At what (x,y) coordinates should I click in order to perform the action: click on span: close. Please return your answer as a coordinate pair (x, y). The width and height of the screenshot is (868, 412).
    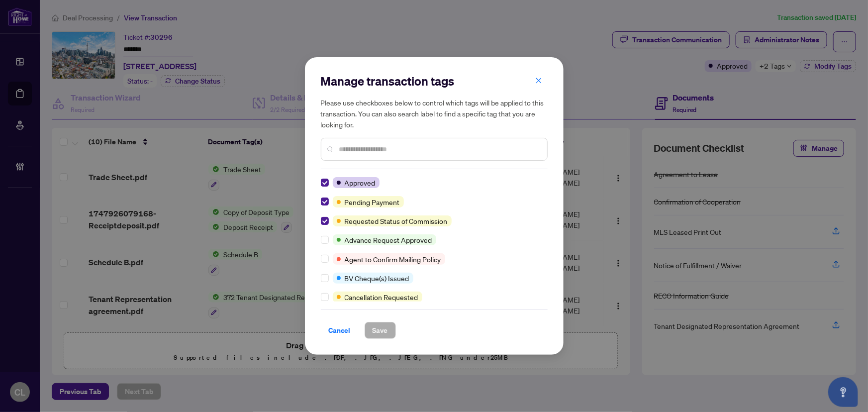
    Looking at the image, I should click on (539, 80).